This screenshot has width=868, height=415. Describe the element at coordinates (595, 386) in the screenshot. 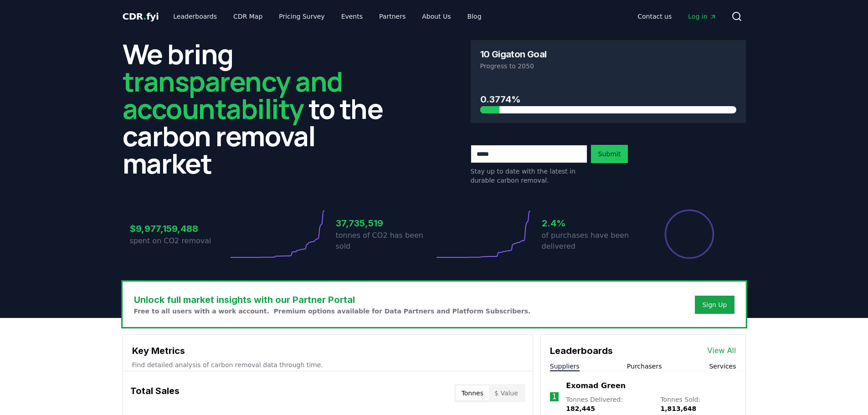

I see `a: Exomad Green` at that location.